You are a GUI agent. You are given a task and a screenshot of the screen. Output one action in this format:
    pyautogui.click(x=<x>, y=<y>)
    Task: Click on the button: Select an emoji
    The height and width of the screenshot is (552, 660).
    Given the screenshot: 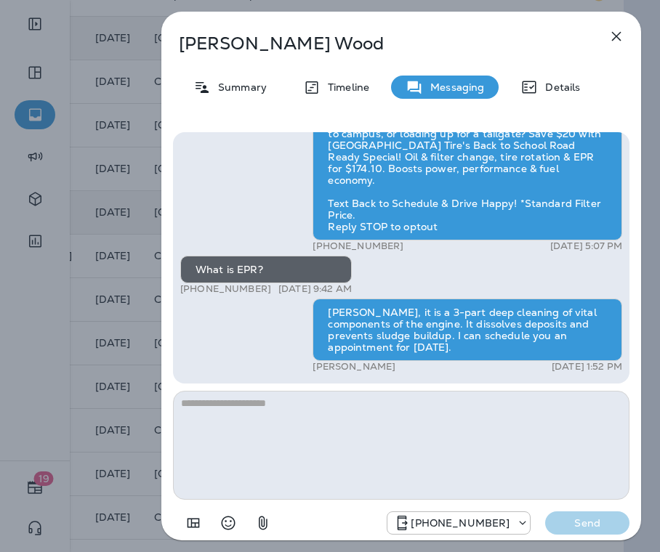 What is the action you would take?
    pyautogui.click(x=228, y=523)
    